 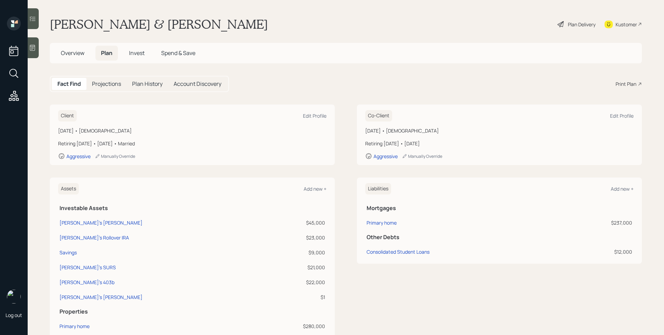 I want to click on h5: Properties, so click(x=192, y=311).